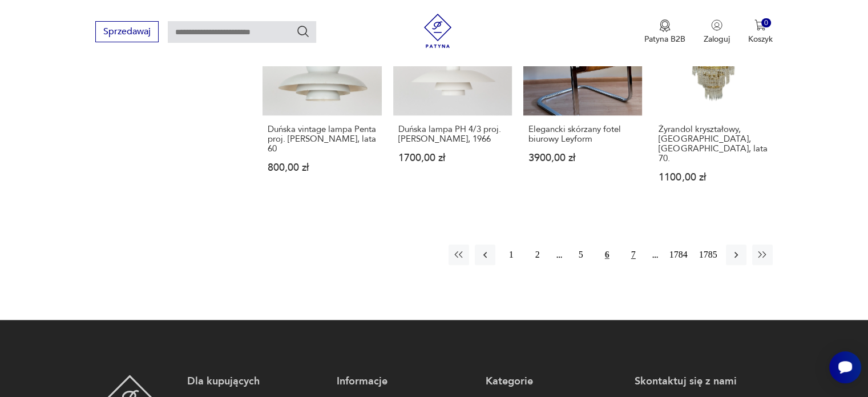  Describe the element at coordinates (127, 33) in the screenshot. I see `a: Sprzedawaj` at that location.